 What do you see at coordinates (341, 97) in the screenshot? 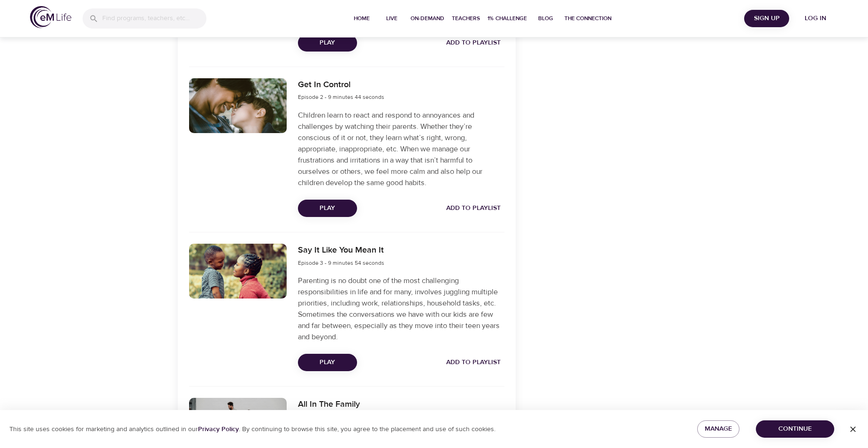
I see `span: Episode 2 - 9 minutes 44 seconds` at bounding box center [341, 97].